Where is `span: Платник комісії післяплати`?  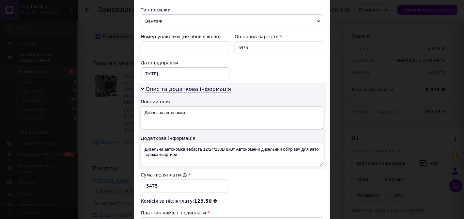 span: Платник комісії післяплати is located at coordinates (173, 212).